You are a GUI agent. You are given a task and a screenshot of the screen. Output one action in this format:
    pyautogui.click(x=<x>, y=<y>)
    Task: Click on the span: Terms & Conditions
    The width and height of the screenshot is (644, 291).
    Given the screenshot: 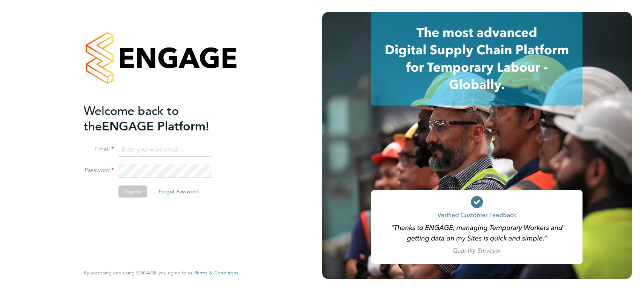 What is the action you would take?
    pyautogui.click(x=216, y=272)
    